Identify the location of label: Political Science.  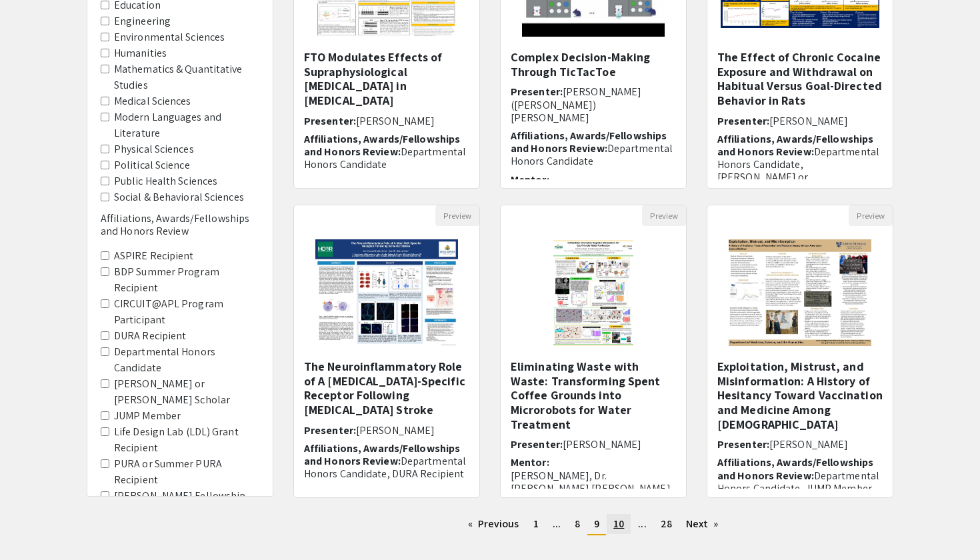
(152, 166).